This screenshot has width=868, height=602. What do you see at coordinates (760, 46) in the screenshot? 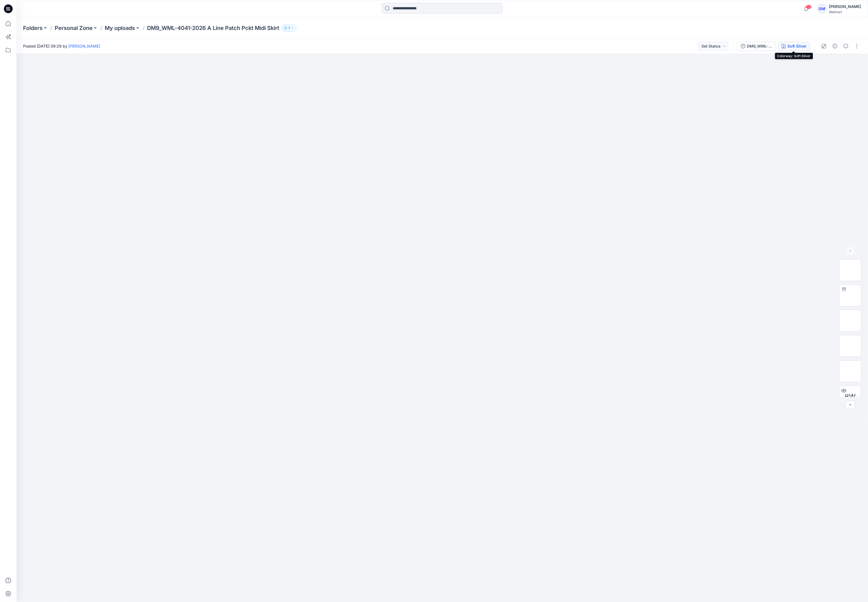
I see `div: DM9_WML-4041-2026 A Line Patch Pckt Midi Skirt_Full Colorway` at bounding box center [760, 46].